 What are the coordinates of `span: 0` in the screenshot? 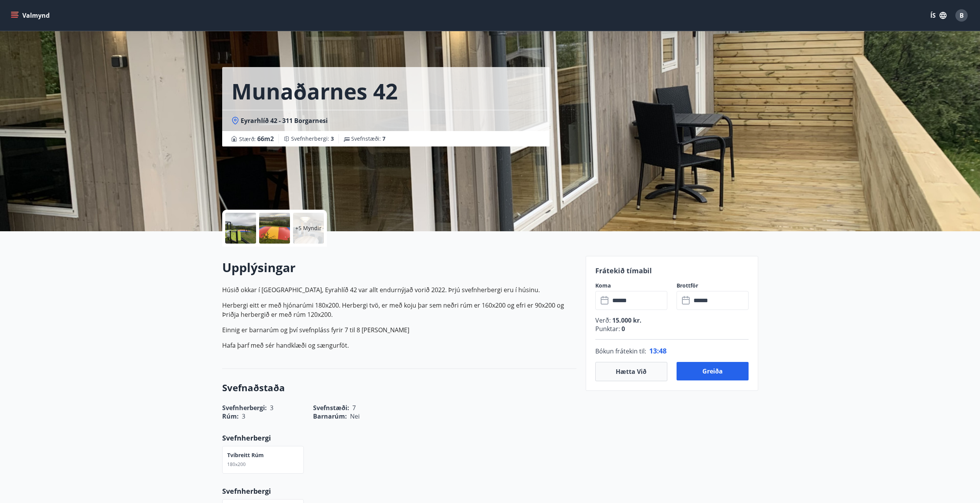 It's located at (622, 328).